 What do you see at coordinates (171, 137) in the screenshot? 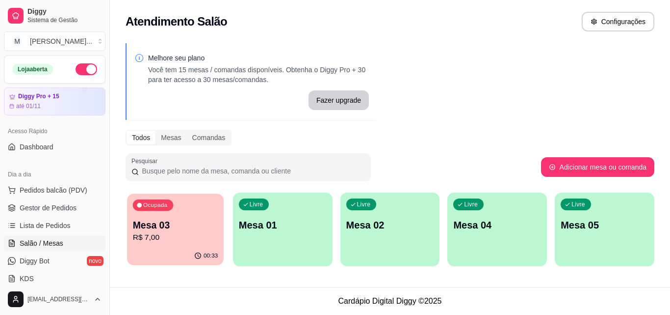
I see `div: Mesas` at bounding box center [171, 137].